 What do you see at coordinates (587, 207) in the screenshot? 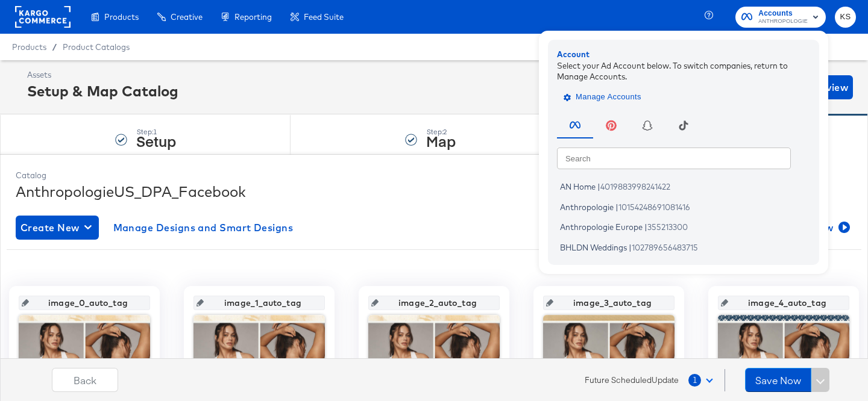
I see `span: Anthropologie` at bounding box center [587, 207].